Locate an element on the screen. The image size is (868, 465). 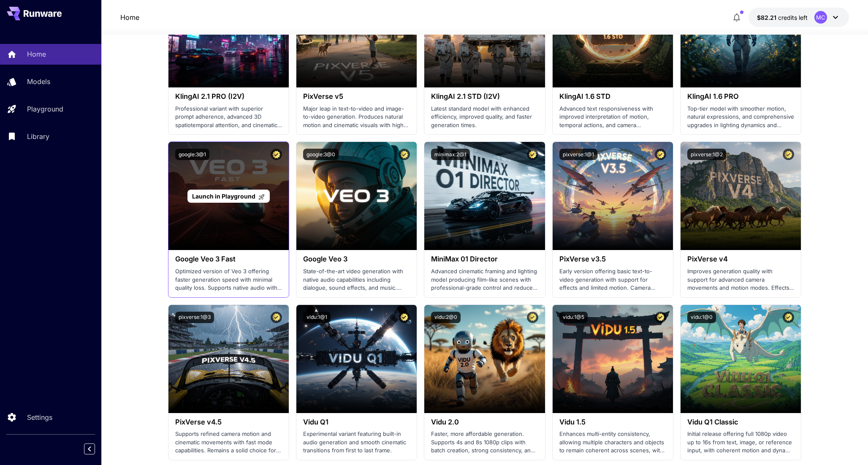
p: State-of-the-art video generation with native audio capabilities including dialogue, sound effect... is located at coordinates (356, 280).